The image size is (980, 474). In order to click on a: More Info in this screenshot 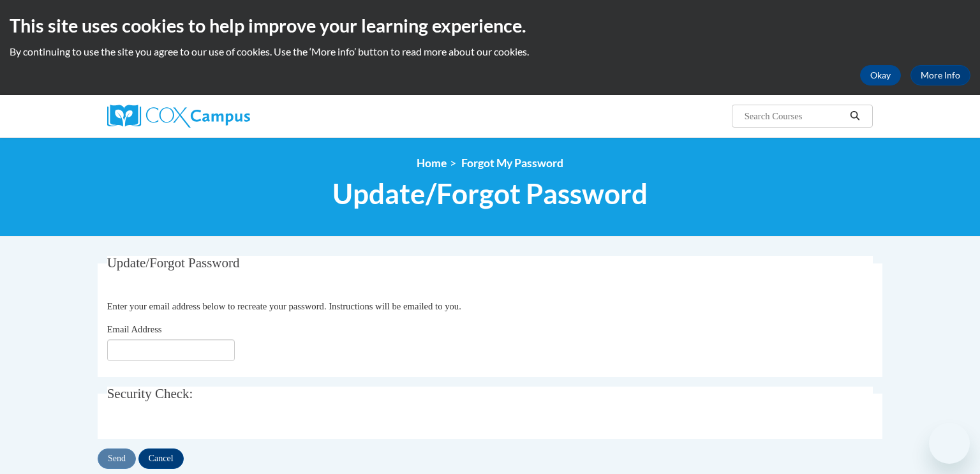, I will do `click(941, 75)`.